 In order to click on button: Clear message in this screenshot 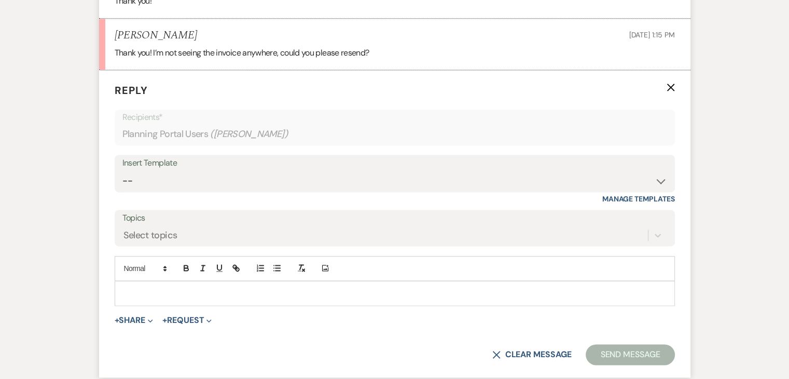, I will do `click(532, 354)`.